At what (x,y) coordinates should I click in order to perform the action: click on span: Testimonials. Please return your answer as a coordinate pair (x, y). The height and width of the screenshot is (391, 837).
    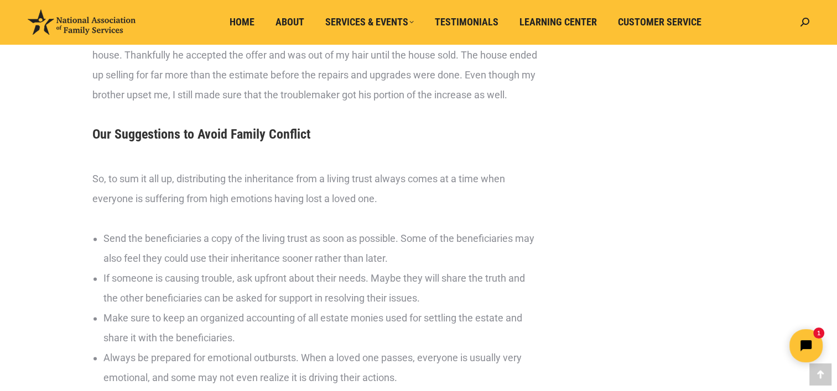
    Looking at the image, I should click on (466, 22).